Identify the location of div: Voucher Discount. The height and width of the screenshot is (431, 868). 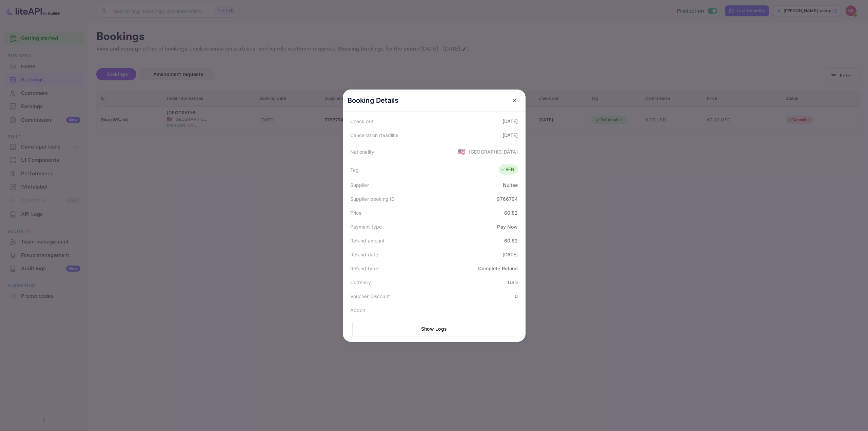
(370, 296).